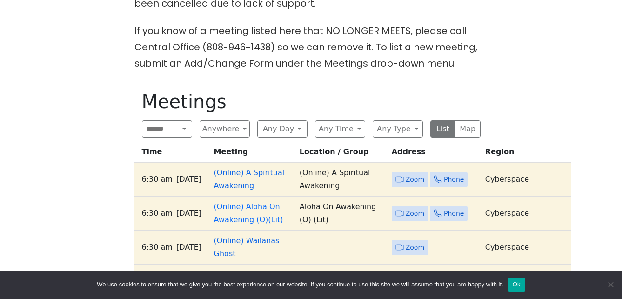 This screenshot has width=622, height=299. I want to click on button: Search, so click(184, 129).